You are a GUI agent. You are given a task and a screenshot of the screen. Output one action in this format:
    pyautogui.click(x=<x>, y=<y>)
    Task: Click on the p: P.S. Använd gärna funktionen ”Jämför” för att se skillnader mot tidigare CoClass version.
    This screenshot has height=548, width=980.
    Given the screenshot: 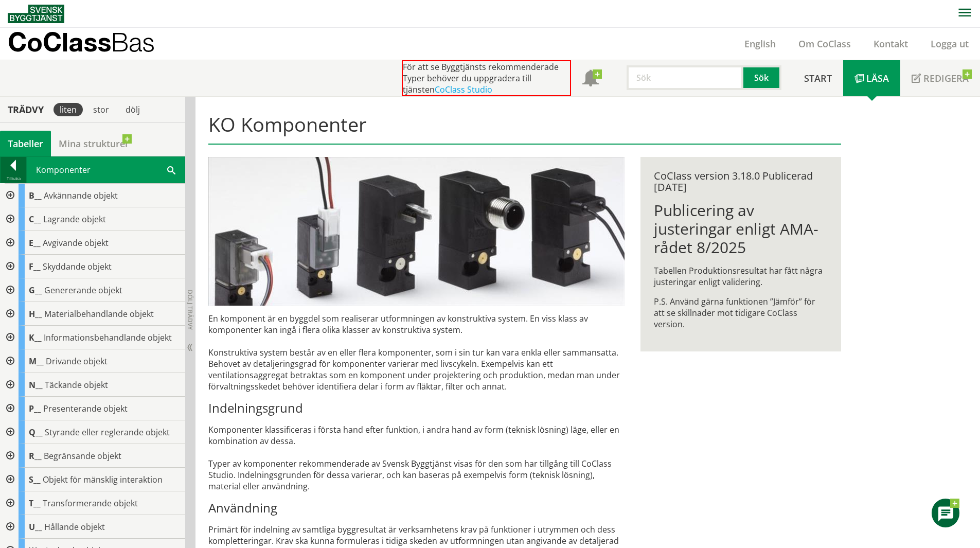 What is the action you would take?
    pyautogui.click(x=740, y=313)
    